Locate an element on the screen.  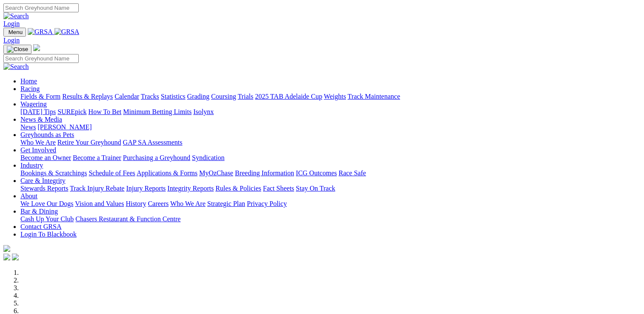
div: Bar & Dining is located at coordinates (330, 219).